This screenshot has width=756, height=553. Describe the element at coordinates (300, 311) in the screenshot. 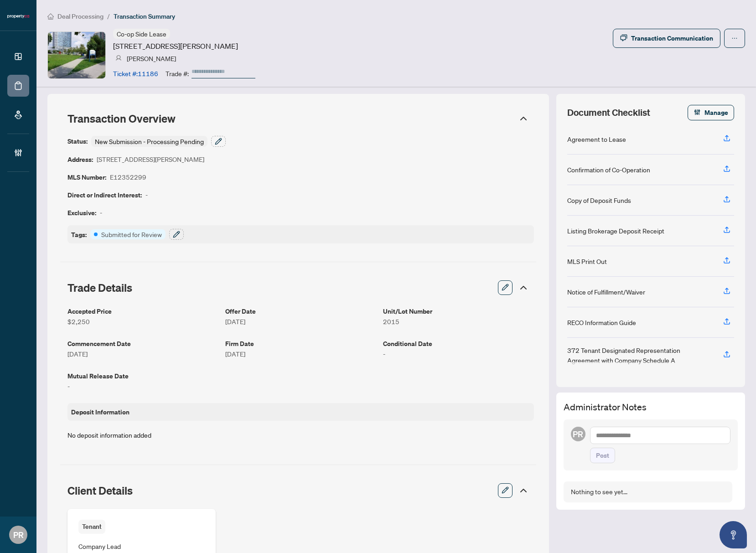

I see `article: Offer Date` at that location.